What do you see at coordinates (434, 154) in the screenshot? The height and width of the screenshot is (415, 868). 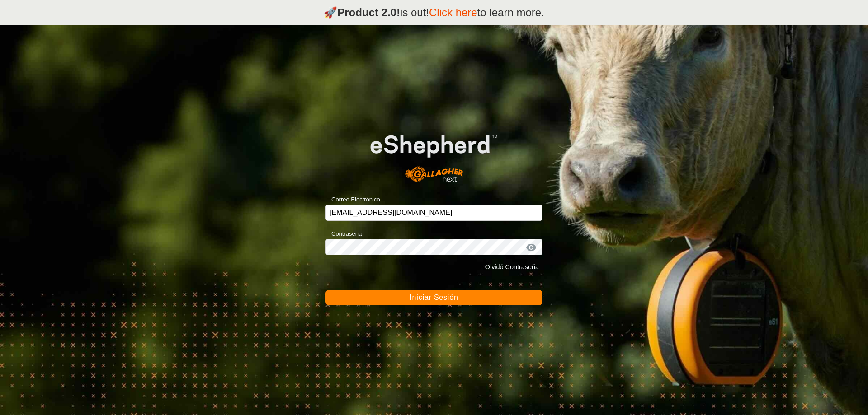 I see `img: Logo de eShepherd` at bounding box center [434, 154].